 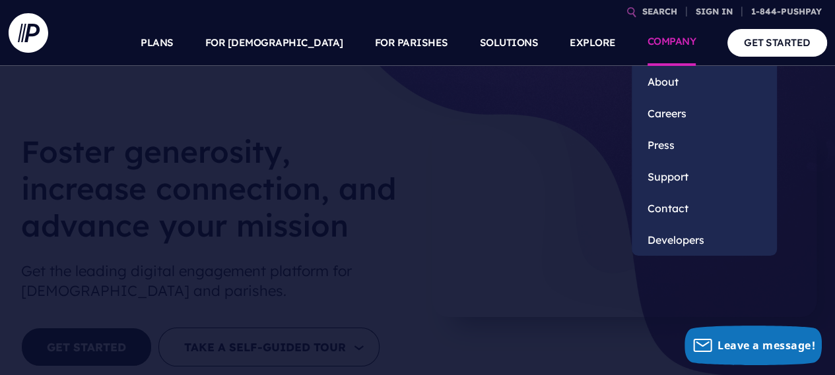 I want to click on a: SOLUTIONS, so click(x=509, y=43).